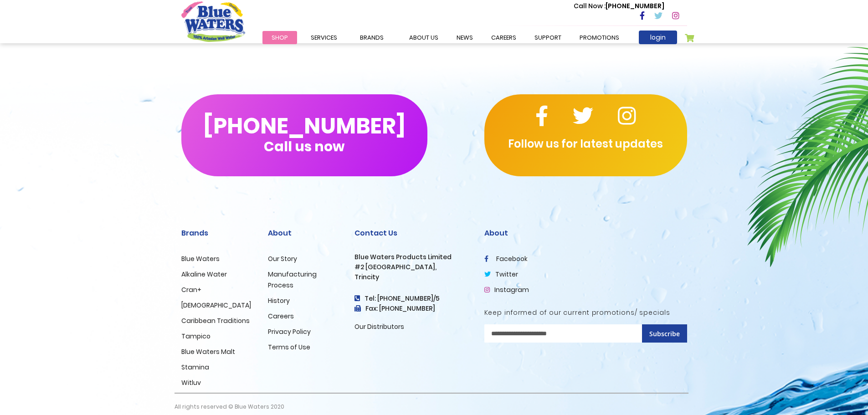  What do you see at coordinates (215, 321) in the screenshot?
I see `a: Caribbean Traditions` at bounding box center [215, 321].